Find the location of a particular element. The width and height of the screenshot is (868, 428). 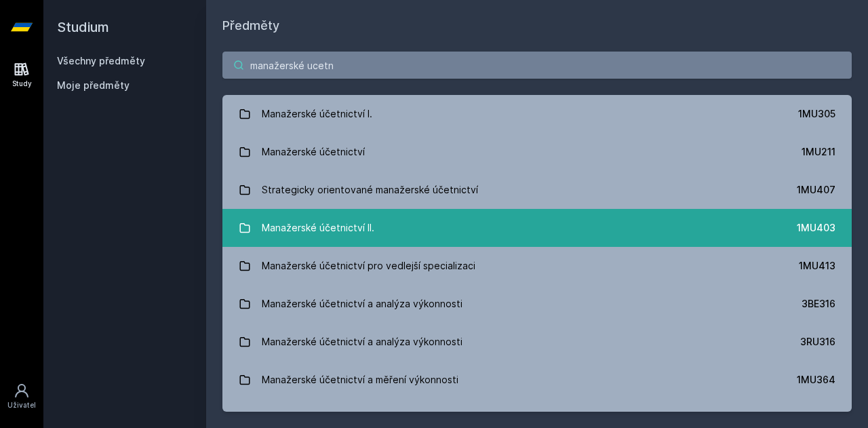

div: 3RU316 is located at coordinates (818, 342).